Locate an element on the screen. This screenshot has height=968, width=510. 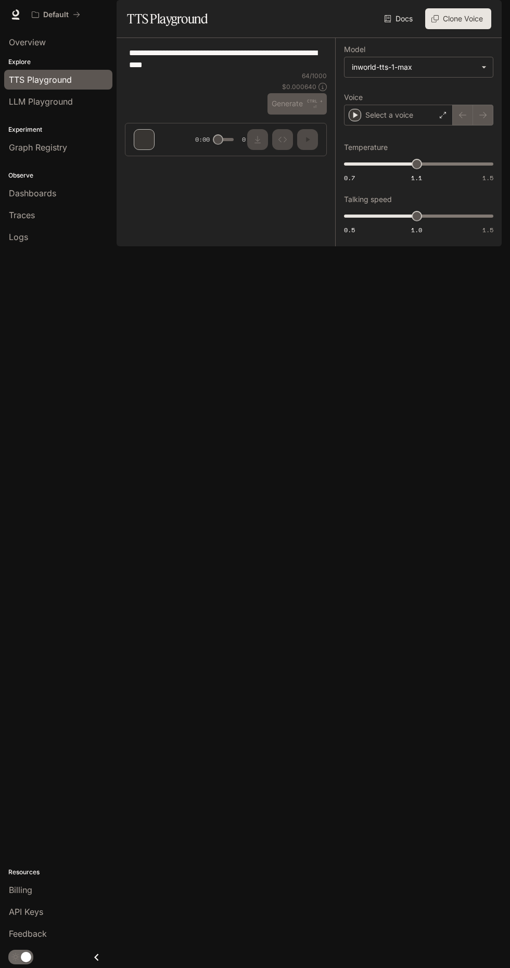
button: Clone Voice is located at coordinates (458, 19).